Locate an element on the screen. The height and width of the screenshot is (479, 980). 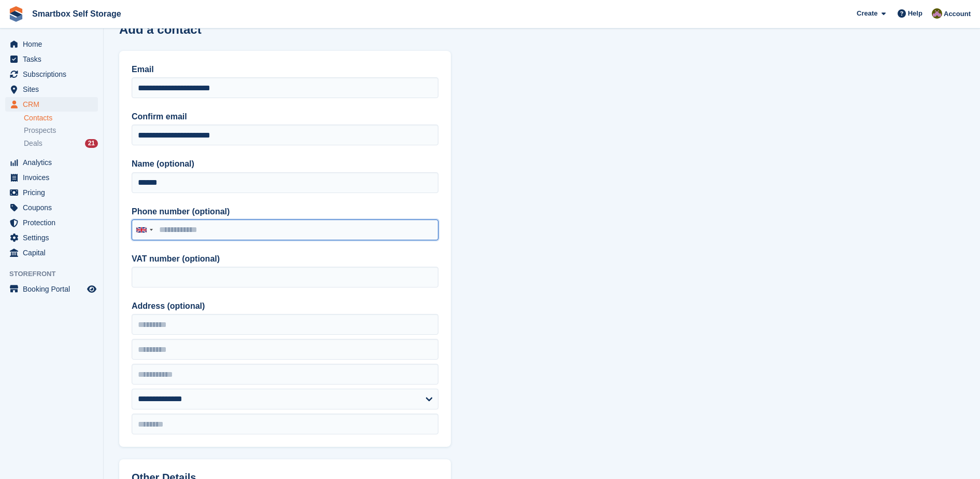
label: Phone number (optional) is located at coordinates (285, 212).